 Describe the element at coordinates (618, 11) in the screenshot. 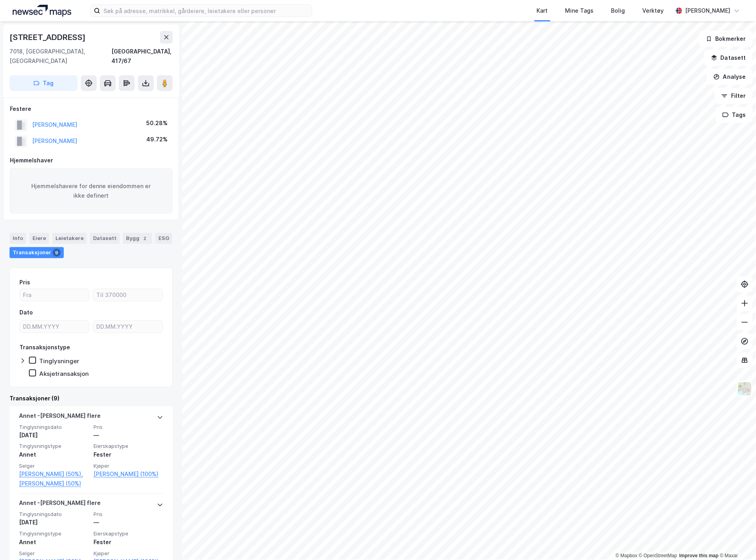

I see `div: Bolig` at that location.